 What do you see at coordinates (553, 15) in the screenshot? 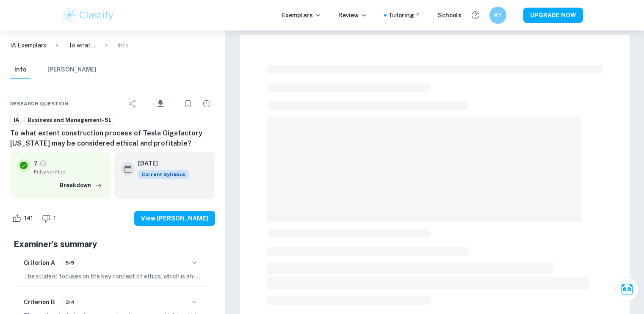
I see `button: UPGRADE NOW` at bounding box center [553, 15].